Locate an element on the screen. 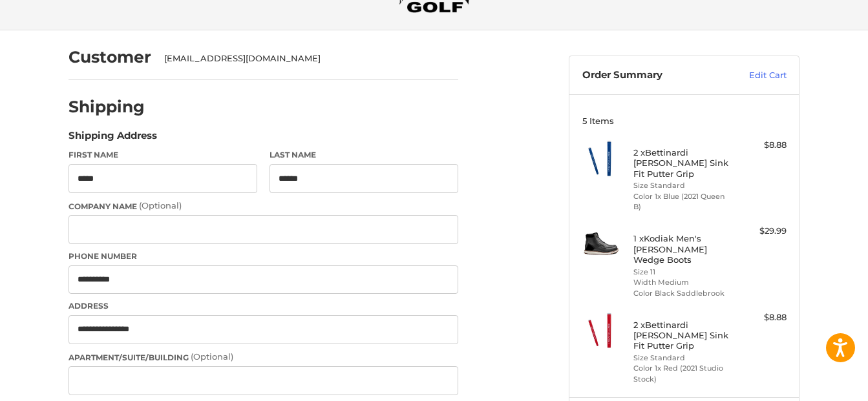  li: Color Black Saddlebrook is located at coordinates (682, 294).